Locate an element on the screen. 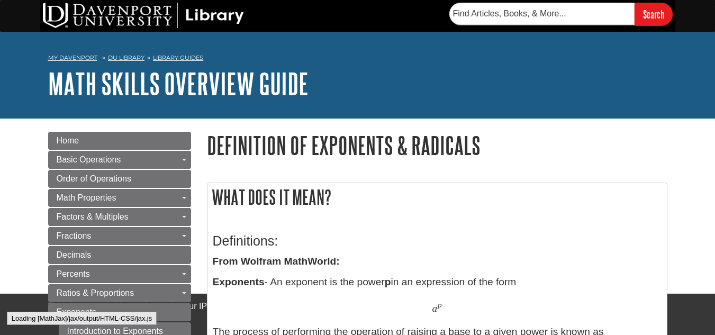 Image resolution: width=715 pixels, height=335 pixels. span: Factors & Multiples is located at coordinates (93, 217).